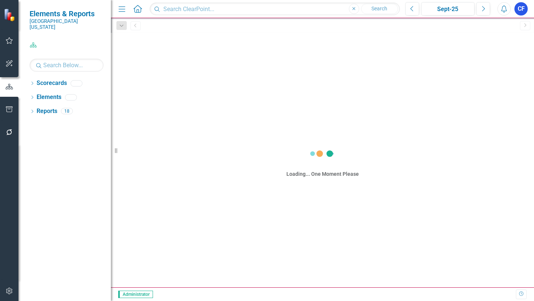 This screenshot has height=301, width=534. What do you see at coordinates (521, 9) in the screenshot?
I see `div: CF` at bounding box center [521, 9].